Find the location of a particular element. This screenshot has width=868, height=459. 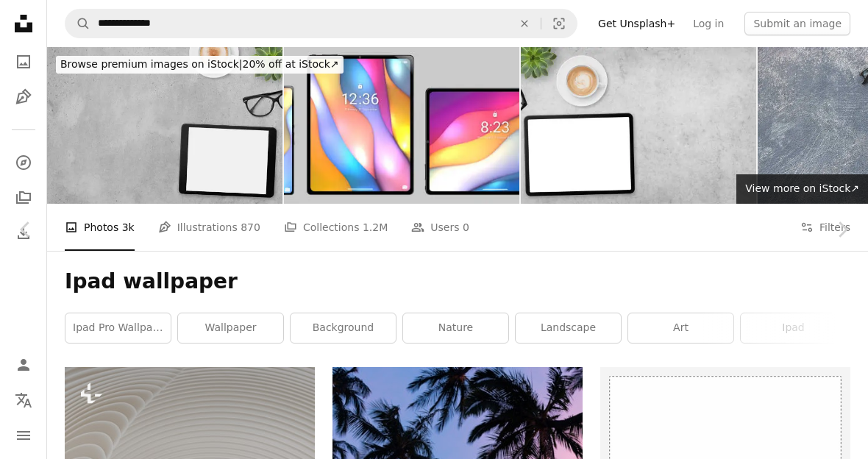

a: Users 0 is located at coordinates (440, 227).